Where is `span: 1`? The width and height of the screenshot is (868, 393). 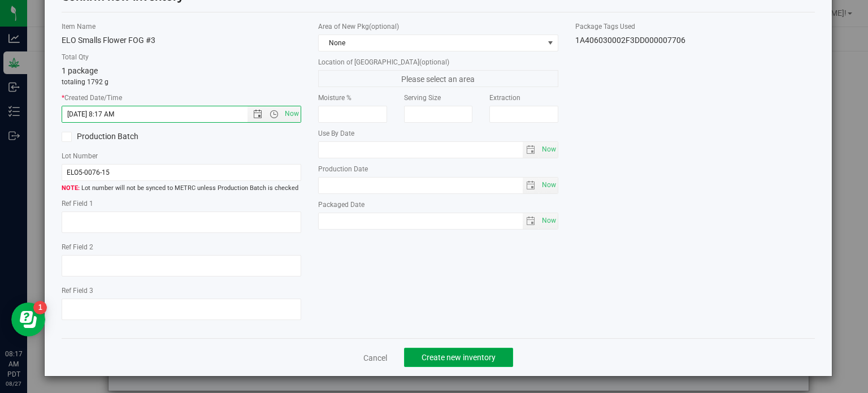
span: 1 is located at coordinates (7, 6).